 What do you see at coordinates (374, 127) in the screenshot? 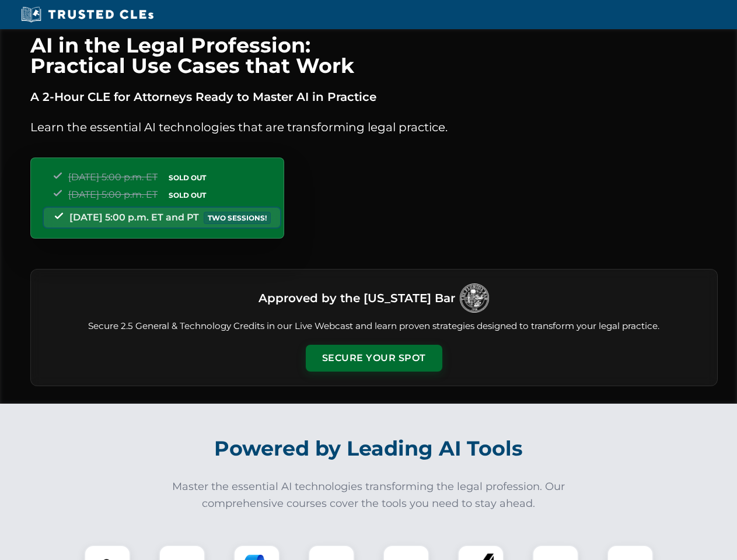
I see `p: Learn the essential AI technologies that are transforming legal practice.` at bounding box center [374, 127].